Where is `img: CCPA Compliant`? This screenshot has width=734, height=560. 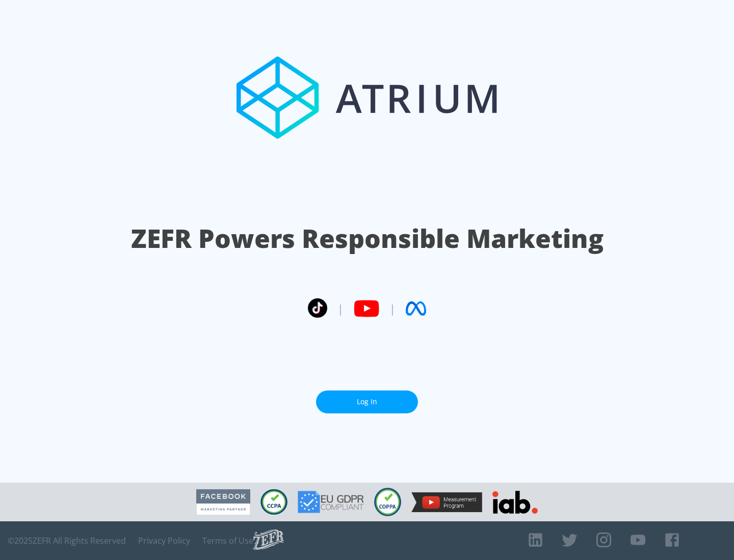
img: CCPA Compliant is located at coordinates (274, 502).